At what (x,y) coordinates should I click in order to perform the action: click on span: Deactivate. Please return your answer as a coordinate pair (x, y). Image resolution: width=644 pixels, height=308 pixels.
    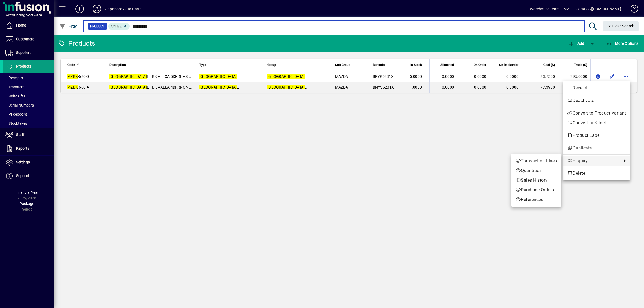
    Looking at the image, I should click on (597, 101).